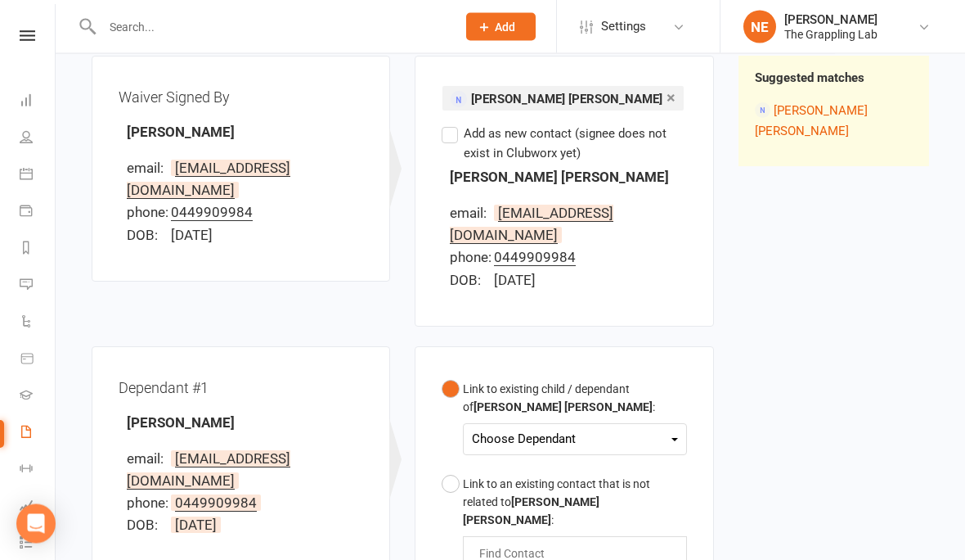 This screenshot has height=560, width=965. I want to click on div: Waiver Signed By, so click(241, 97).